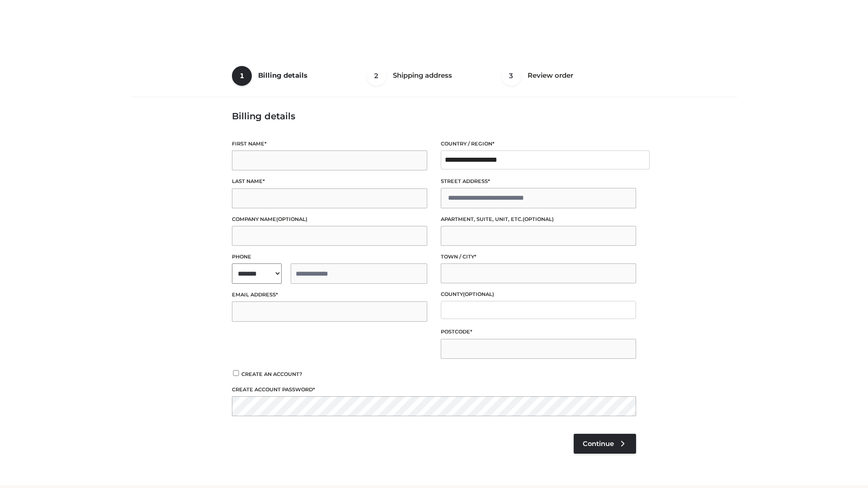 Image resolution: width=868 pixels, height=488 pixels. Describe the element at coordinates (434, 390) in the screenshot. I see `label: Create account password` at that location.